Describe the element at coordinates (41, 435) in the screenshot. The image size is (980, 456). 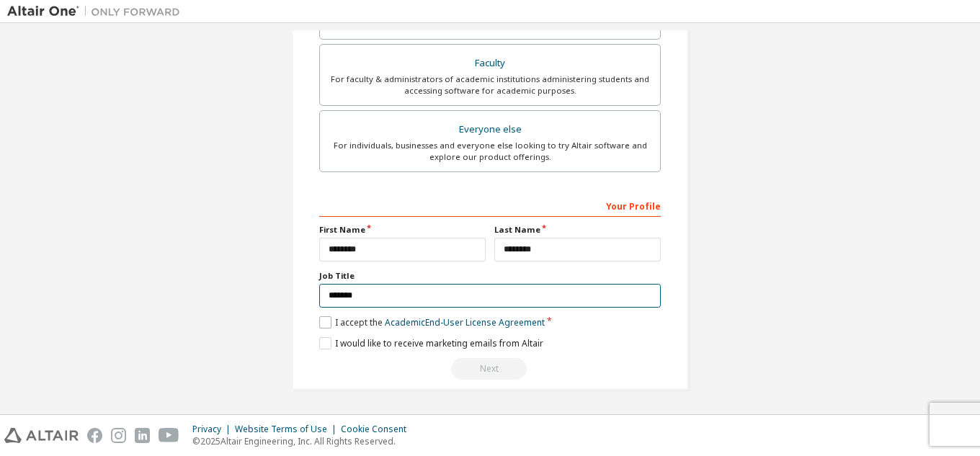
I see `img: altair_logo.svg` at that location.